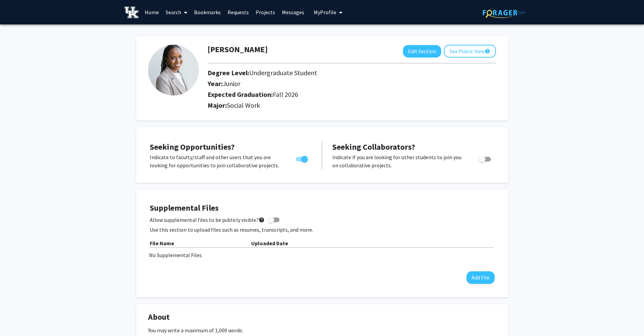 The width and height of the screenshot is (644, 336). What do you see at coordinates (322, 208) in the screenshot?
I see `h4: Supplemental Files` at bounding box center [322, 208].